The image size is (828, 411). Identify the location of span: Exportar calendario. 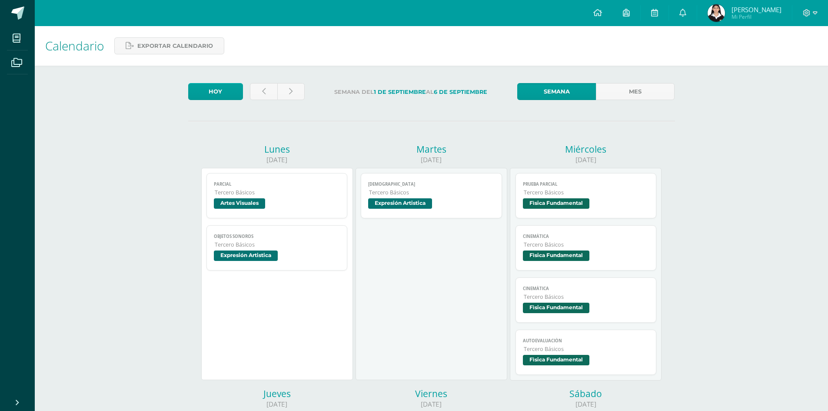
(175, 46).